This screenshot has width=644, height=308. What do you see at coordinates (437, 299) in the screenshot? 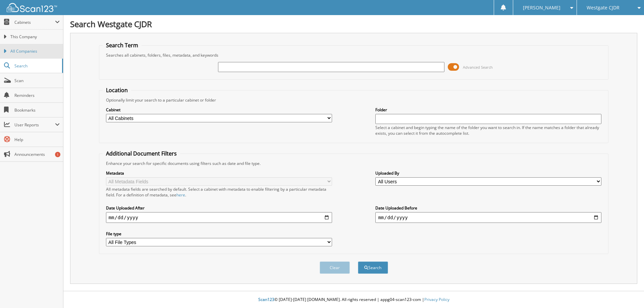
I see `a: Privacy Policy` at bounding box center [437, 299].